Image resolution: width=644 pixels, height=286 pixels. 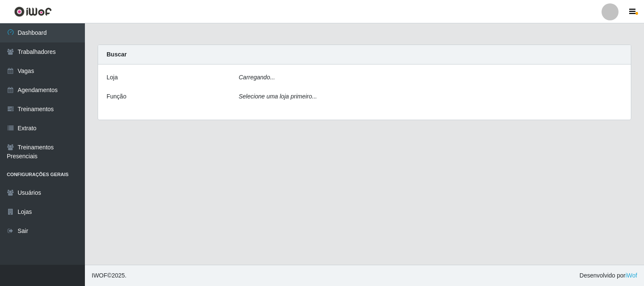 I want to click on span: © 2025 ., so click(x=109, y=275).